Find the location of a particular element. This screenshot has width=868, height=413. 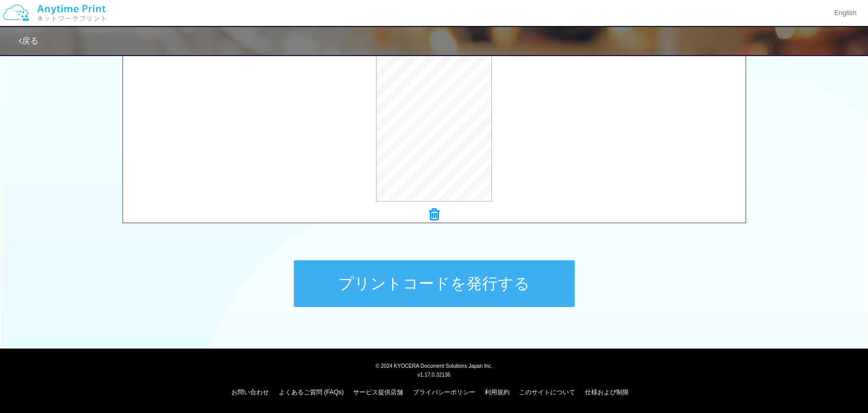

button: プリントコードを発行する is located at coordinates (434, 284).